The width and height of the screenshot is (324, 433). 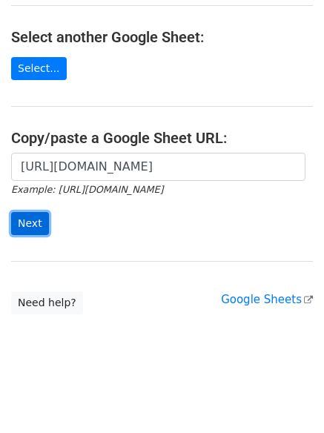 I want to click on div: Chat Widget, so click(x=287, y=397).